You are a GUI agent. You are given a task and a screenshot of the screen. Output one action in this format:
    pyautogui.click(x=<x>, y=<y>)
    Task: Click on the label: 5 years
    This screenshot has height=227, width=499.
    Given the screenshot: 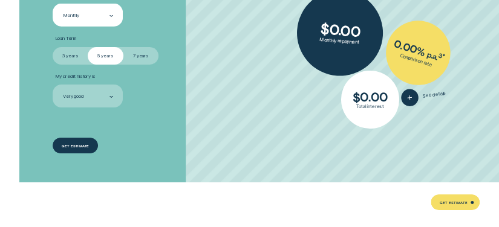 What is the action you would take?
    pyautogui.click(x=105, y=56)
    